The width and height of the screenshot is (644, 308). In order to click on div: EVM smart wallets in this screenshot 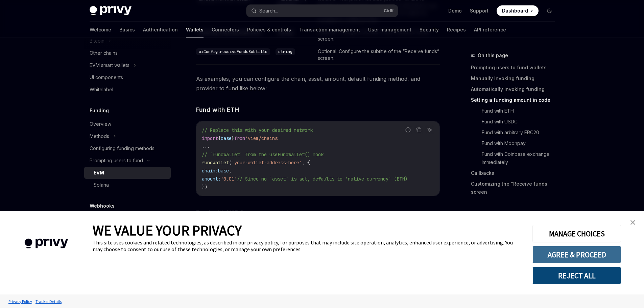, I will do `click(109, 65)`.